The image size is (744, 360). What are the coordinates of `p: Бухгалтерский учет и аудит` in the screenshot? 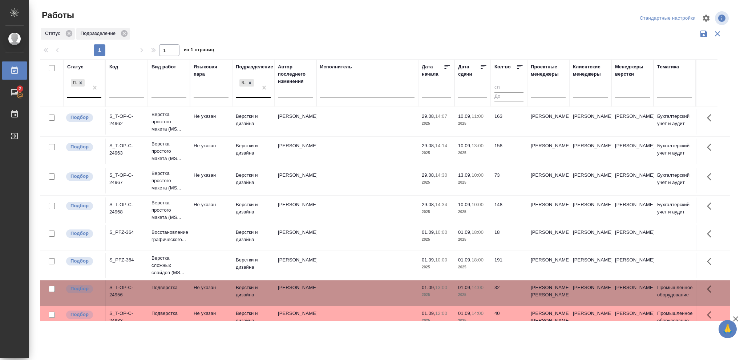 It's located at (675, 179).